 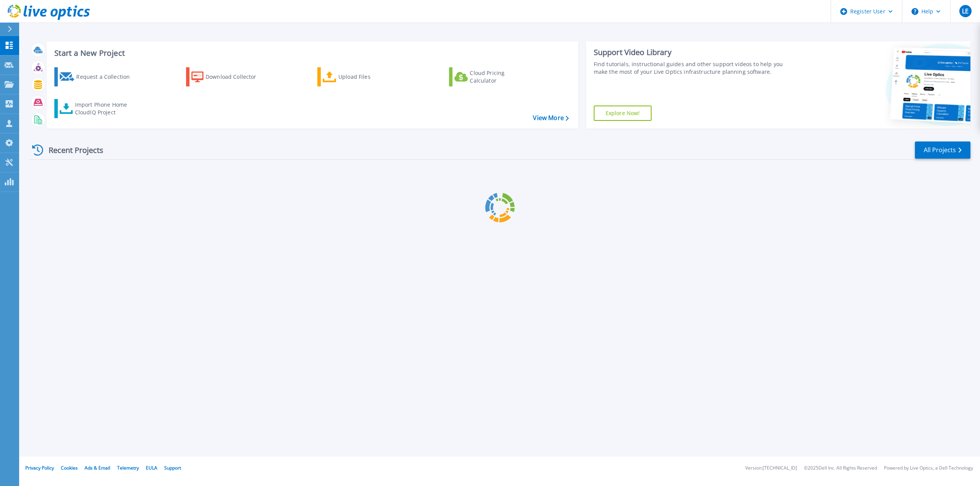 What do you see at coordinates (98, 468) in the screenshot?
I see `a: Ads & Email` at bounding box center [98, 468].